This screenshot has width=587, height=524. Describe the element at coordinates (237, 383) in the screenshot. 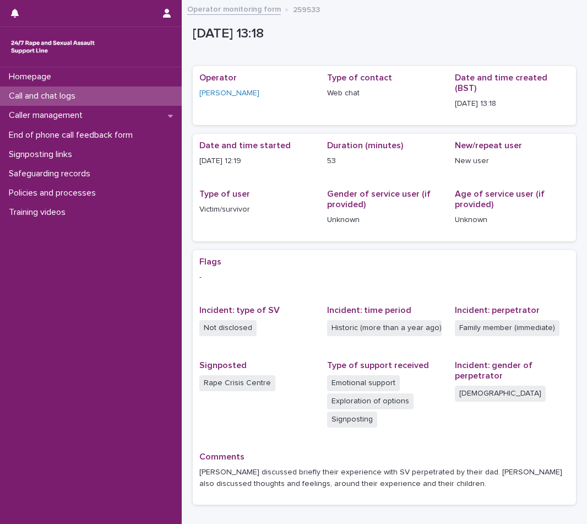

I see `span: Rape Crisis Centre` at that location.